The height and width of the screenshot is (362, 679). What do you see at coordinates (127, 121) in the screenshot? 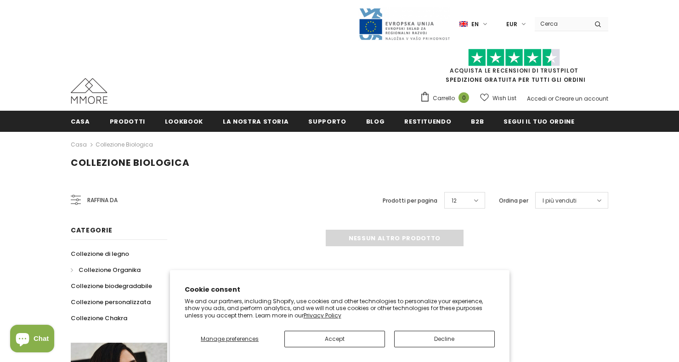
I see `a: Prodotti` at bounding box center [127, 121].